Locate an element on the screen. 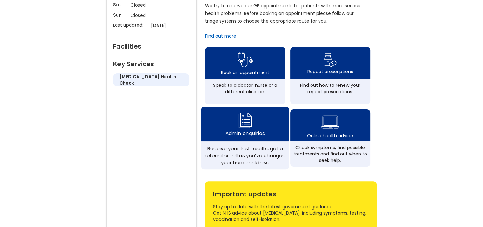  a: admin enquiry iconAdmin enquiriesReceive your test results, get a referral or tell us you’ve chan... is located at coordinates (245, 138).